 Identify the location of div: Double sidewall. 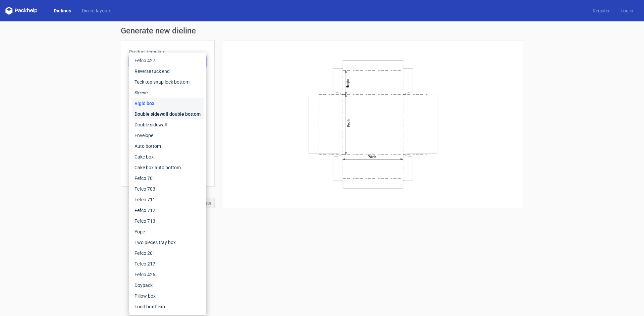
(168, 125).